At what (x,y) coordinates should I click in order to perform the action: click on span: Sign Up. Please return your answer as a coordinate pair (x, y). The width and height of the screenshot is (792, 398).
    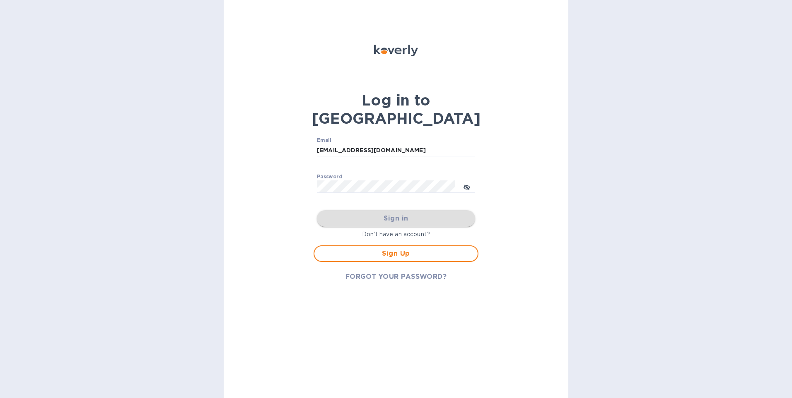
    Looking at the image, I should click on (396, 254).